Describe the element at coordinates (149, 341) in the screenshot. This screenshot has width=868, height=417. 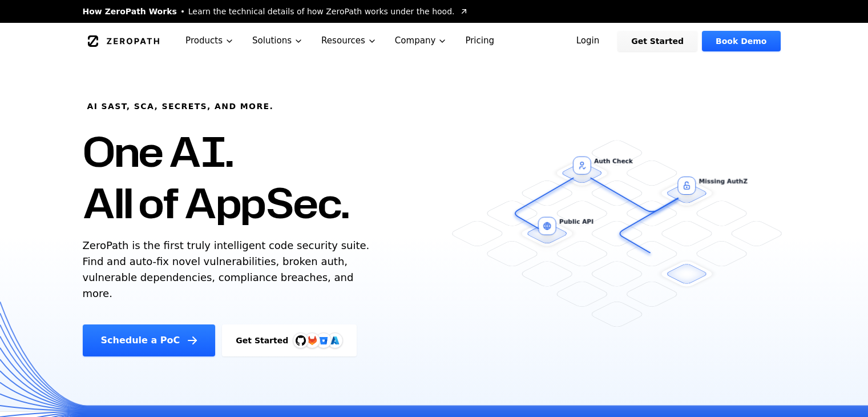
I see `a: Schedule a PoC` at that location.